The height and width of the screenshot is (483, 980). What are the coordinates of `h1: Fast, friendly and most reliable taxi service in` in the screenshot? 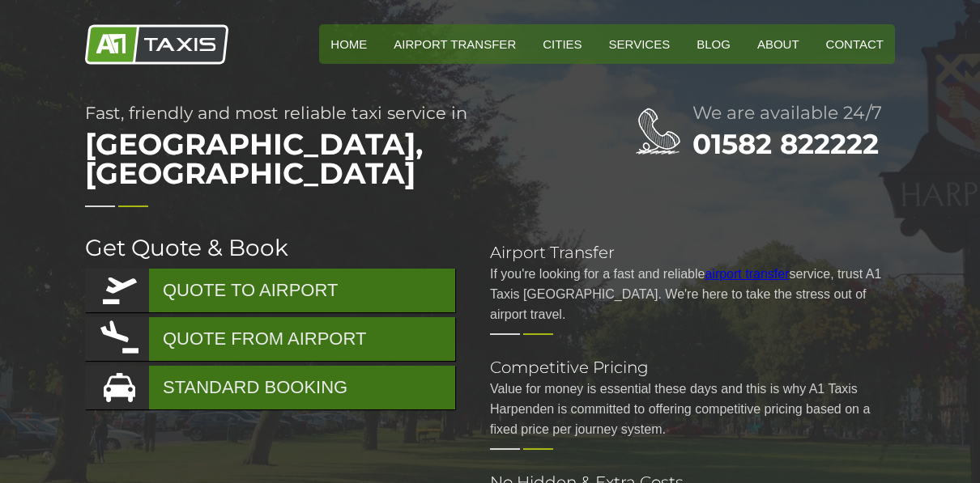 It's located at (328, 149).